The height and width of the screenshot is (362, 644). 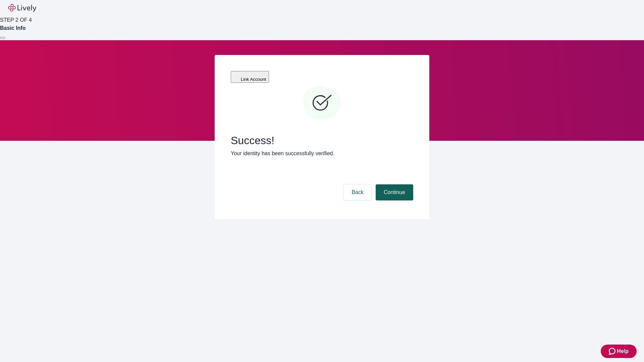 What do you see at coordinates (322, 141) in the screenshot?
I see `span: Success!` at bounding box center [322, 141].